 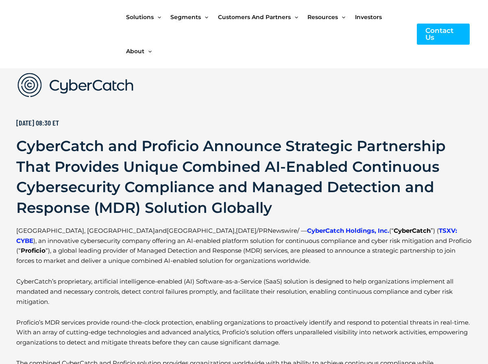 What do you see at coordinates (244, 292) in the screenshot?
I see `p: CyberCatch’s proprietary, artificial intelligence-enabled (AI) Software-as-a-Service (SaaS) solut...` at bounding box center [244, 292].